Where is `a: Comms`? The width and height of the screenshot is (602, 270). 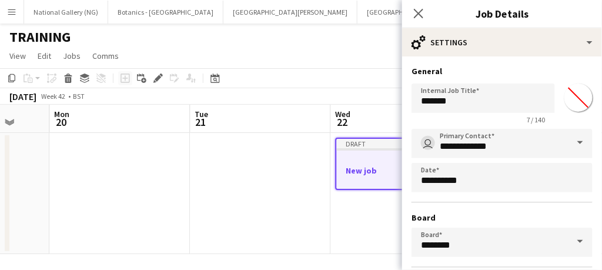
a: Comms is located at coordinates (105, 56).